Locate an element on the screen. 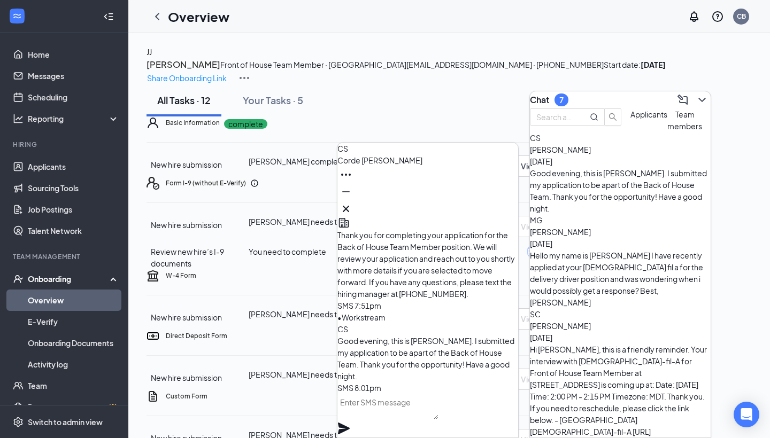 This screenshot has width=770, height=438. svg: Plane is located at coordinates (344, 429).